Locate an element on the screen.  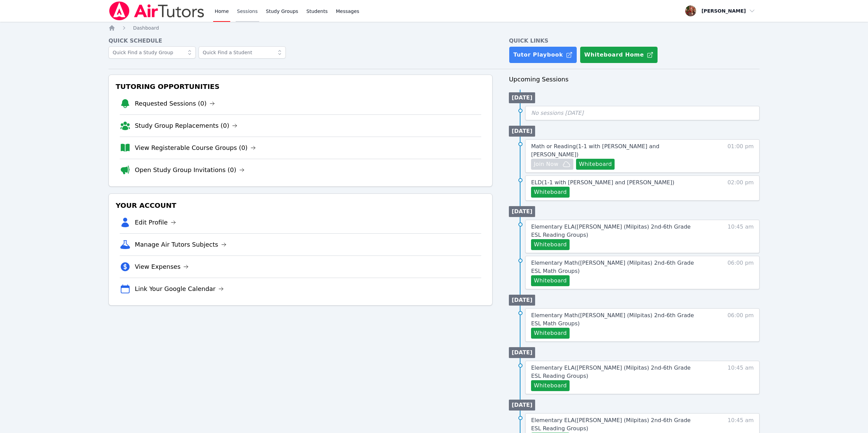
h3: Tutoring Opportunities is located at coordinates (300, 86).